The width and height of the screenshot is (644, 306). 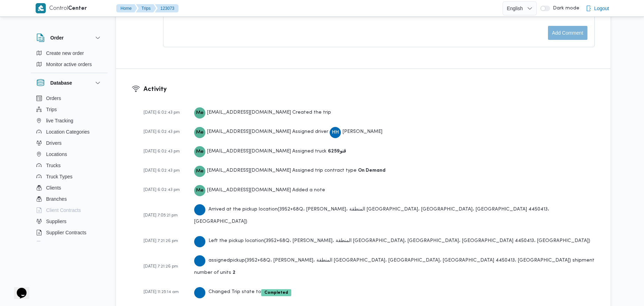 I want to click on div: Changed Trip state to, so click(x=243, y=292).